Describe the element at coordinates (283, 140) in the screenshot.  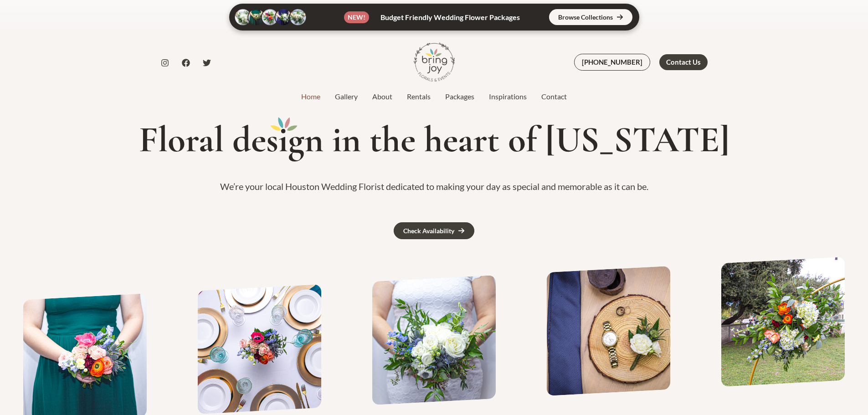
I see `mark: i` at that location.